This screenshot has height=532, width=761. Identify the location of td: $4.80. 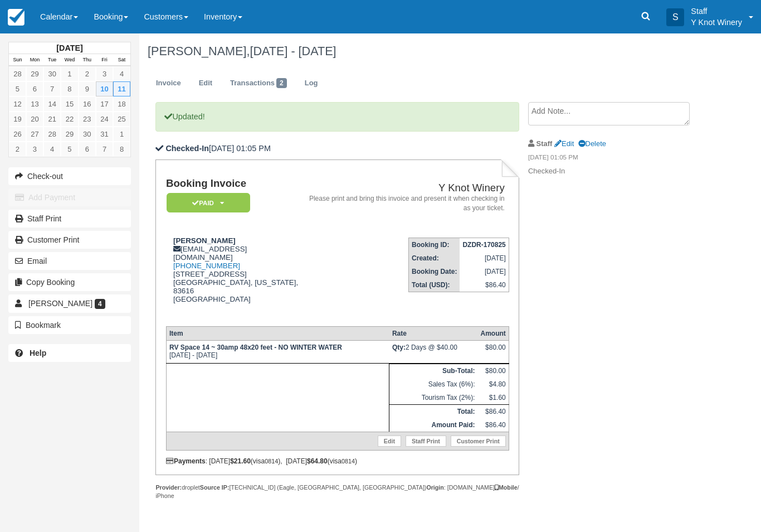
(493, 384).